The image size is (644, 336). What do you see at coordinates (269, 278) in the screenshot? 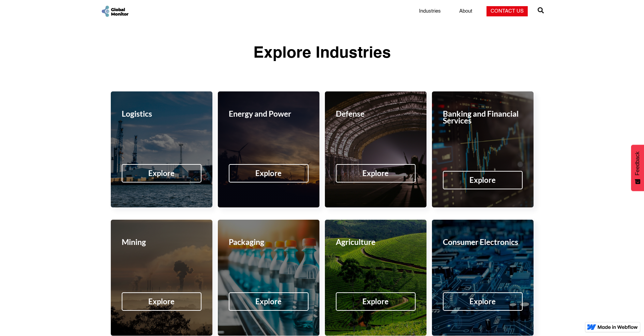
I see `a: PackagingExplore` at bounding box center [269, 278].